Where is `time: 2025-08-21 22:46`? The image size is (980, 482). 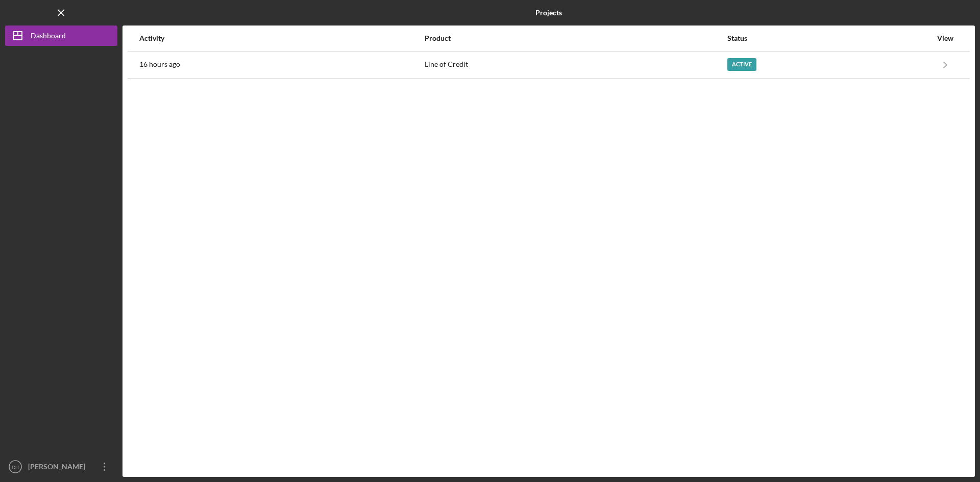
time: 2025-08-21 22:46 is located at coordinates (160, 64).